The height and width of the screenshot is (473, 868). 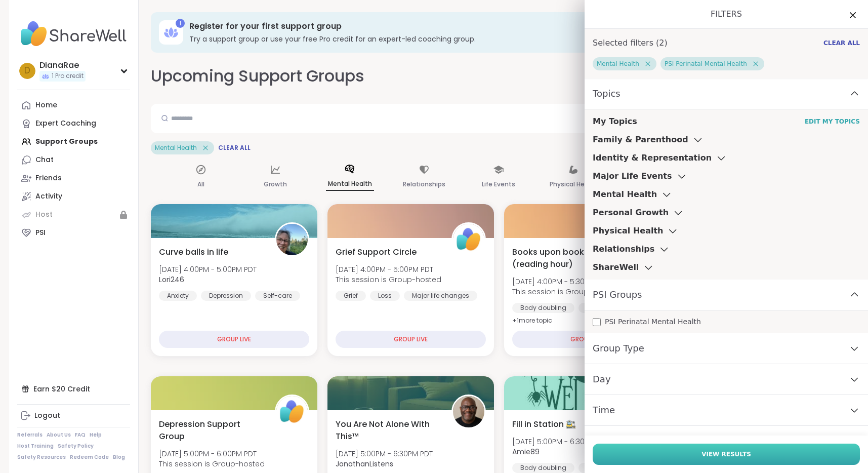 What do you see at coordinates (258, 76) in the screenshot?
I see `h2: Upcoming Support Groups` at bounding box center [258, 76].